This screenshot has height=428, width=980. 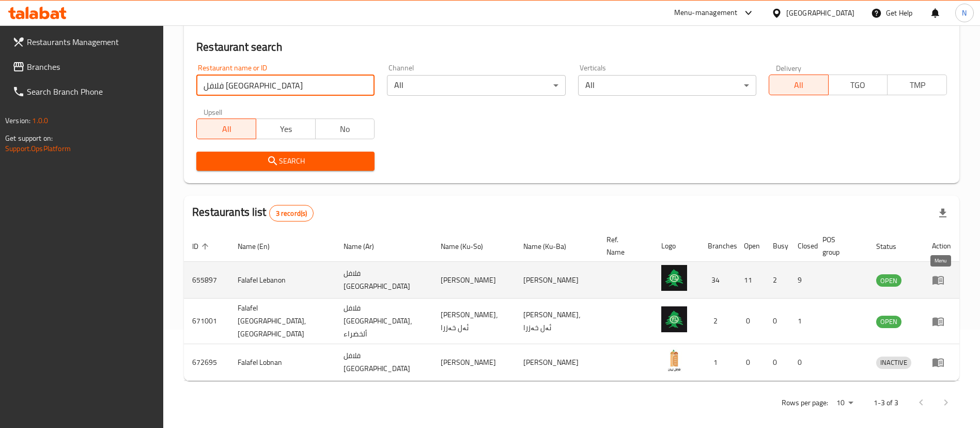 What do you see at coordinates (917, 85) in the screenshot?
I see `button: TMP` at bounding box center [917, 85].